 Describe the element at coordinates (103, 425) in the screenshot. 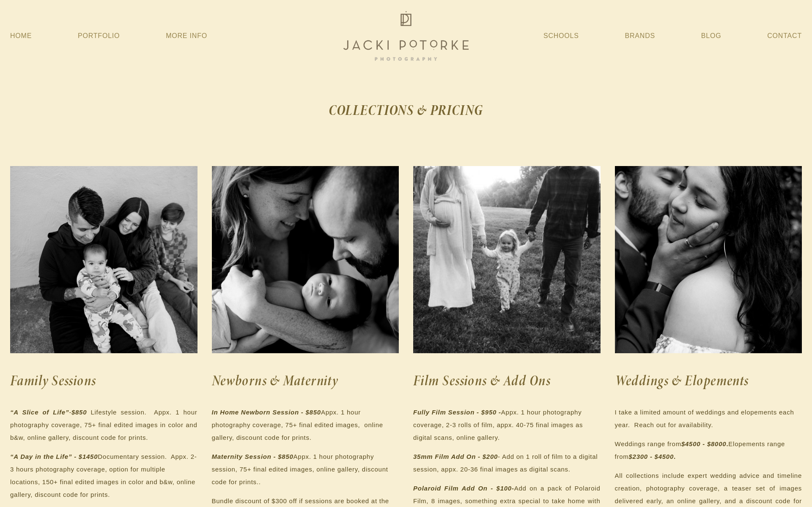

I see `p: Lifestyle session. Appx. 1 hour photography coverage, 75+ final edited images in color and b&w, o...` at that location.